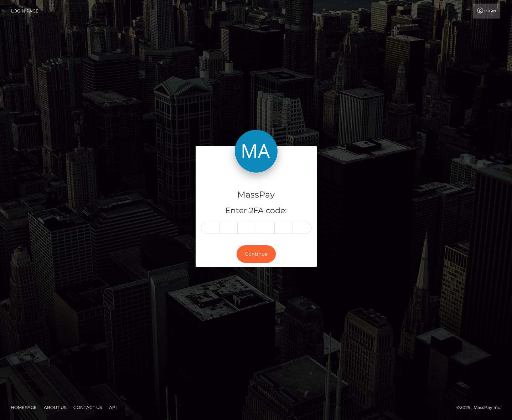 The height and width of the screenshot is (420, 512). I want to click on a: Login, so click(486, 11).